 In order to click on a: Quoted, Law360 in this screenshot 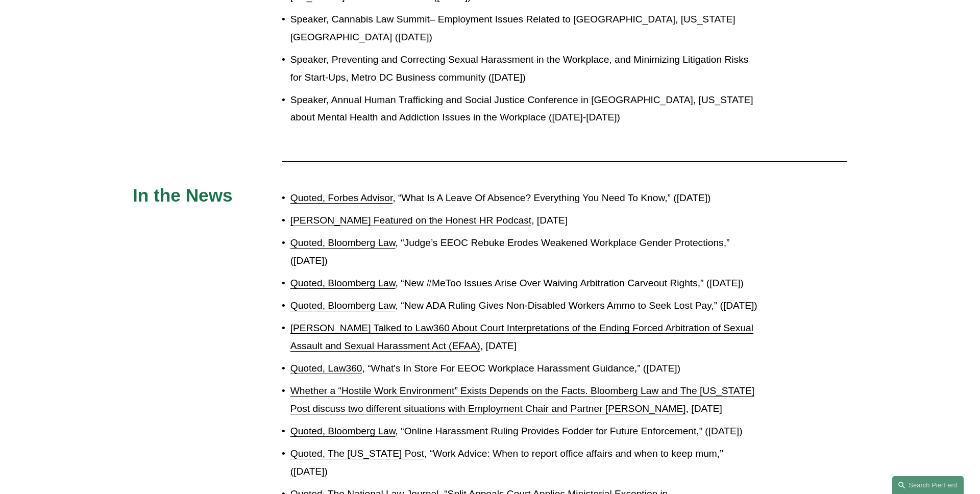, I will do `click(326, 368)`.